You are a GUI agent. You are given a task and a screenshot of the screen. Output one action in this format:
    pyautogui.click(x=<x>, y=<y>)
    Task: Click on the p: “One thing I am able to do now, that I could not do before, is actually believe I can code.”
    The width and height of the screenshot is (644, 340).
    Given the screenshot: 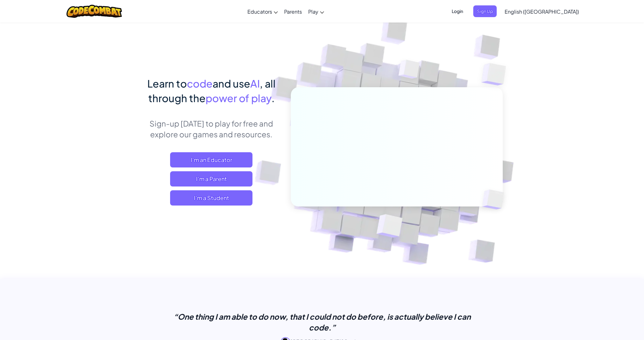 What is the action you would take?
    pyautogui.click(x=322, y=322)
    